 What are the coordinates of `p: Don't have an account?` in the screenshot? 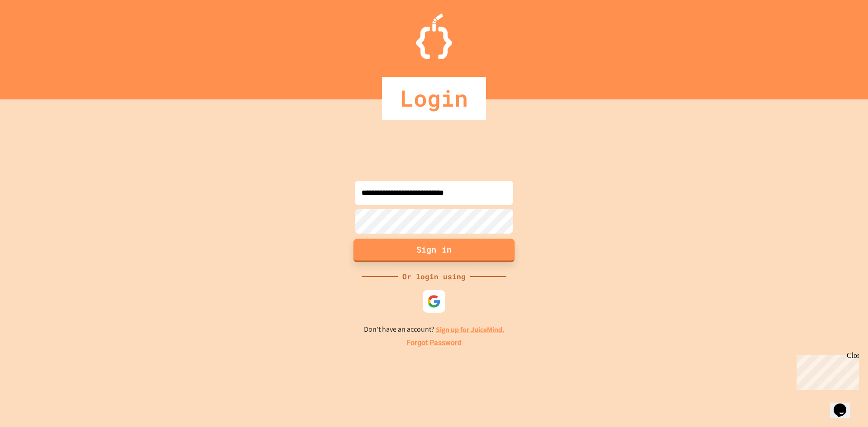 It's located at (434, 330).